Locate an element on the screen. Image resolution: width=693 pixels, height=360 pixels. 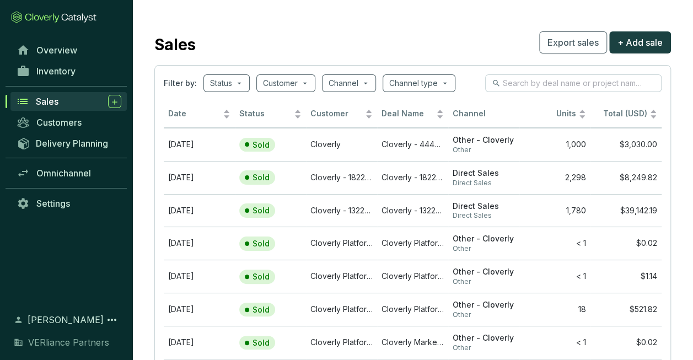
td: Cloverly Marketplace Bukaleba Forest Project May 30 is located at coordinates (413, 342).